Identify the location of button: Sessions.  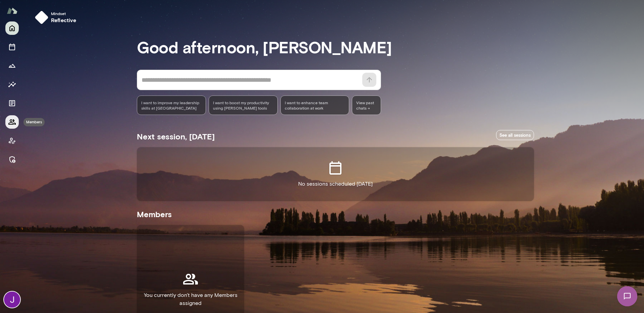
(12, 47).